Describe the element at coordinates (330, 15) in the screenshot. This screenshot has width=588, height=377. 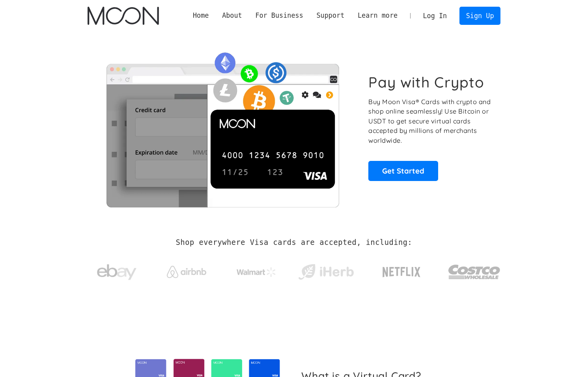
I see `div: Support` at that location.